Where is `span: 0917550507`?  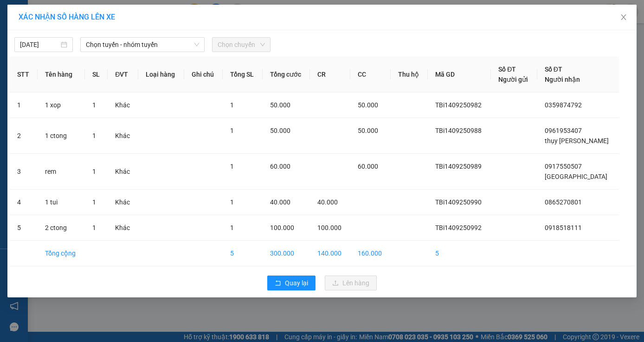 span: 0917550507 is located at coordinates (563, 166).